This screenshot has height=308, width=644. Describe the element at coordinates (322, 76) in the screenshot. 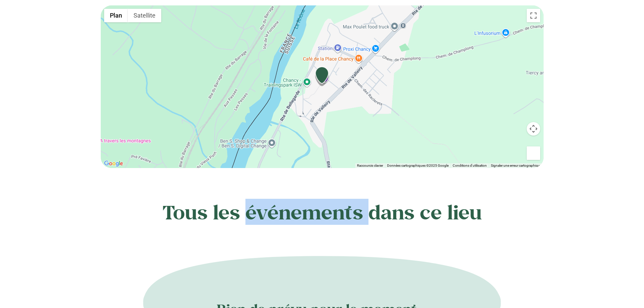

I see `div: Chemin de la Ruette 7, 1284 Chancy` at that location.